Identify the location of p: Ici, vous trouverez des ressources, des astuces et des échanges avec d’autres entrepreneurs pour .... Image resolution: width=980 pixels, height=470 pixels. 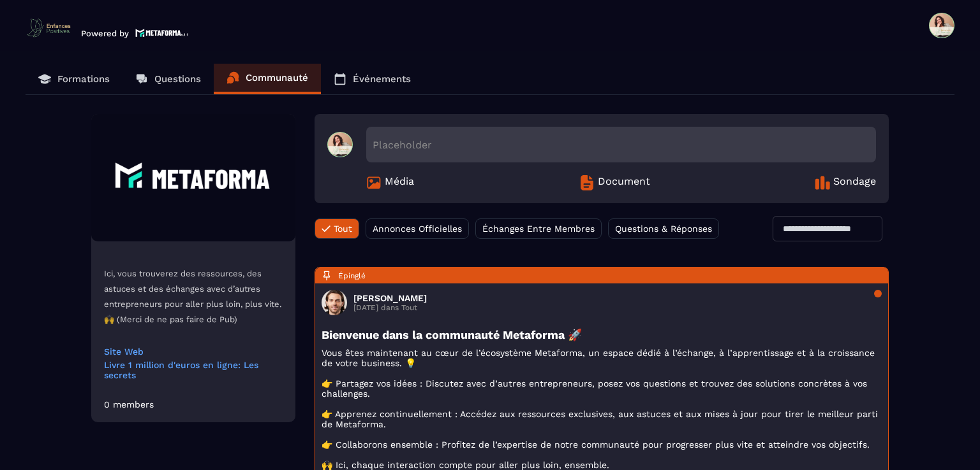
(193, 297).